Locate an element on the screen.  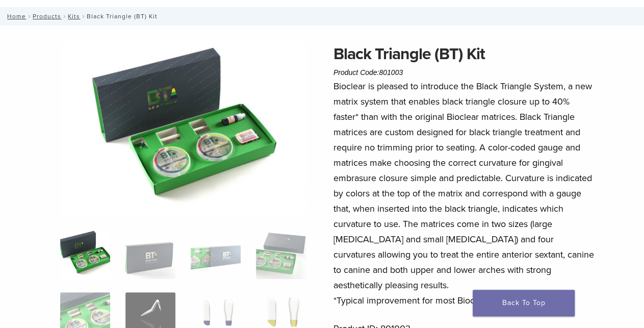
h1: Black Triangle (BT) Kit is located at coordinates (464, 54).